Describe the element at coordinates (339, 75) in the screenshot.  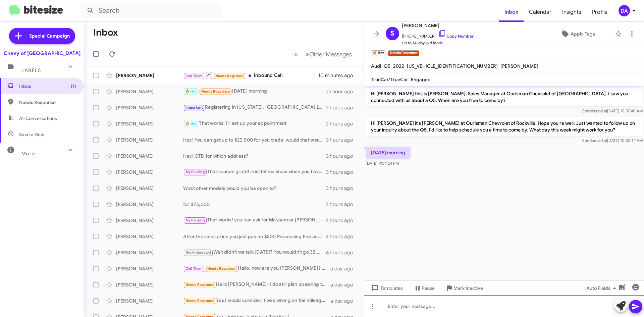
I see `div: 10 minutes ago` at that location.